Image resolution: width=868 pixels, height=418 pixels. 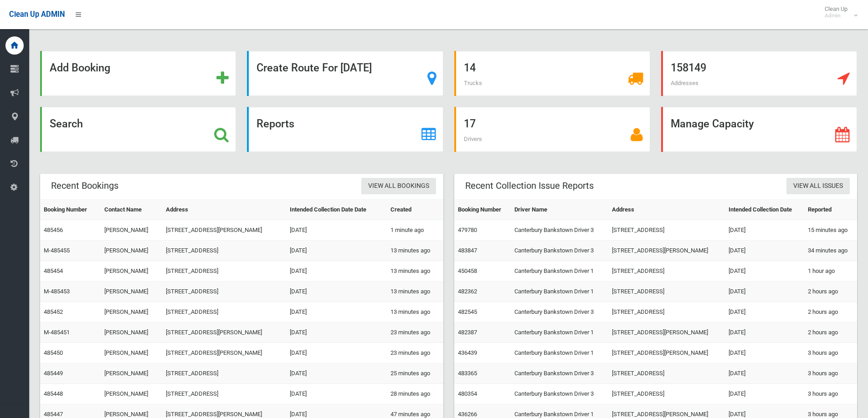 What do you see at coordinates (666, 210) in the screenshot?
I see `th: Address` at bounding box center [666, 210].